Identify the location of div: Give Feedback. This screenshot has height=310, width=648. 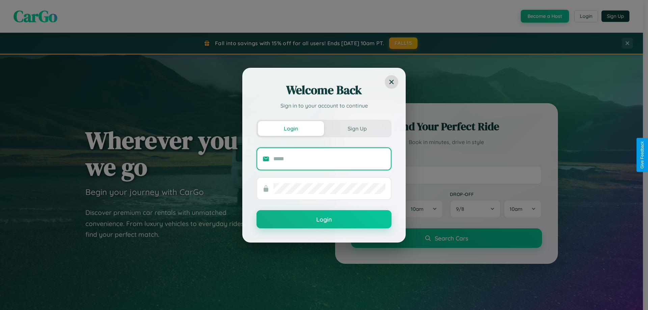
(642, 155).